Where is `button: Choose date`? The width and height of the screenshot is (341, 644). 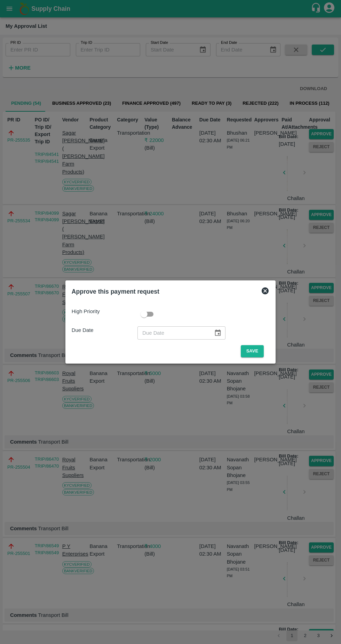 button: Choose date is located at coordinates (218, 333).